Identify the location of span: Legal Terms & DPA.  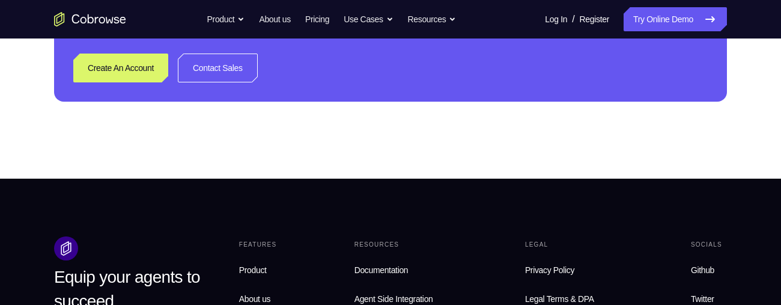
(559, 299).